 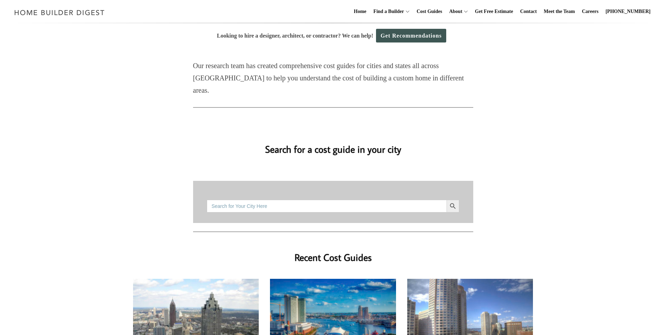 What do you see at coordinates (411, 35) in the screenshot?
I see `a: Get Recommendations` at bounding box center [411, 35].